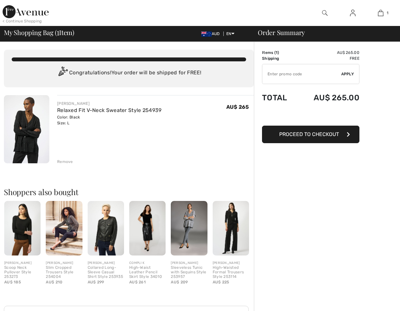  What do you see at coordinates (212, 34) in the screenshot?
I see `span: AUD` at bounding box center [212, 34].